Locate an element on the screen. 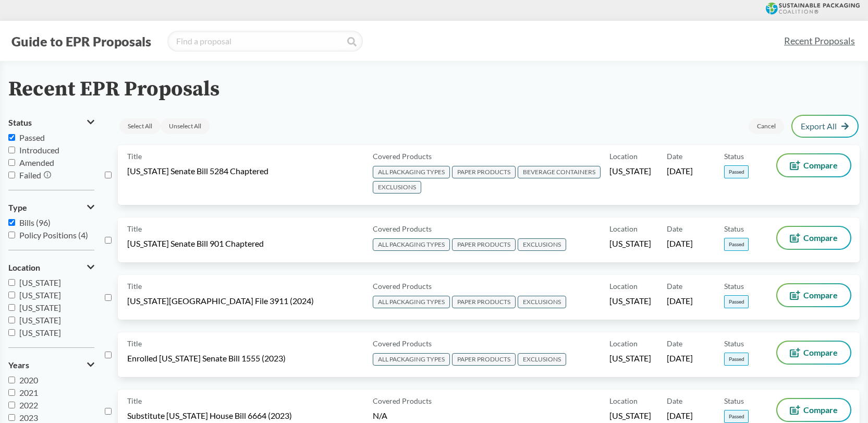  span: 2022 is located at coordinates (28, 404).